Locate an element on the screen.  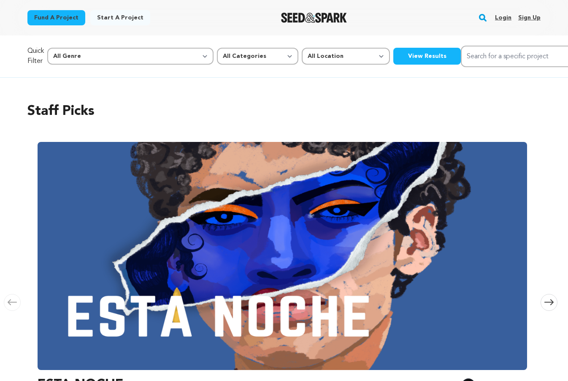
a: Seed&Spark Homepage is located at coordinates (314, 18).